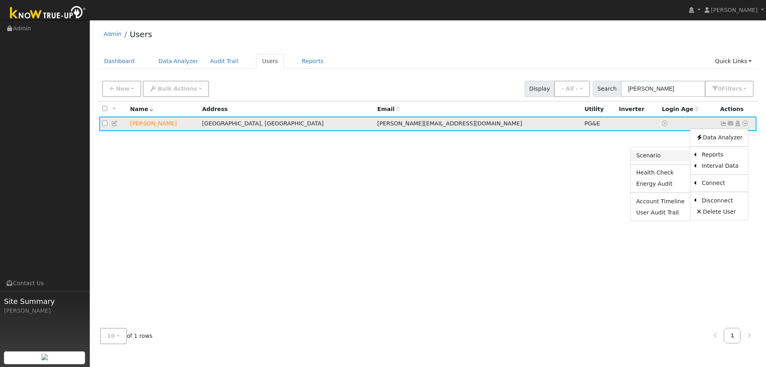  Describe the element at coordinates (115, 123) in the screenshot. I see `a: Edit User` at that location.